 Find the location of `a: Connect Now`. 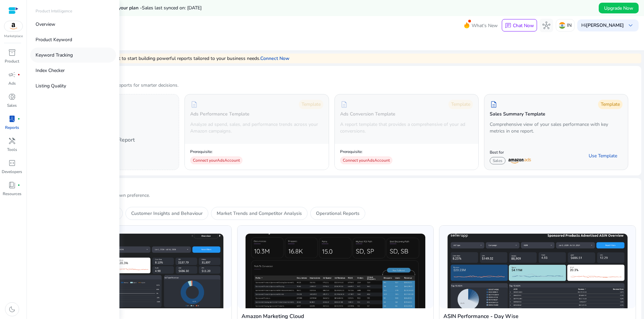

a: Connect Now is located at coordinates (274, 58).